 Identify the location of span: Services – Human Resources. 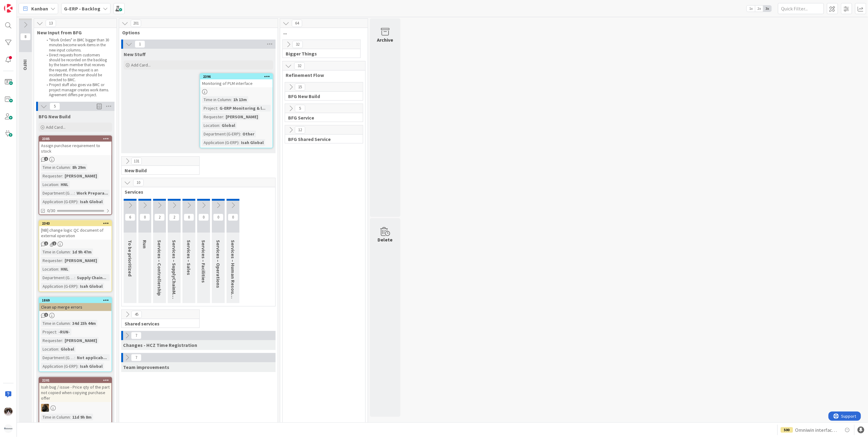
(233, 271).